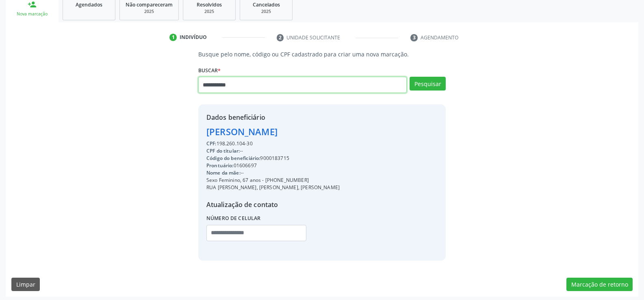  Describe the element at coordinates (273, 165) in the screenshot. I see `div: 01606697` at that location.